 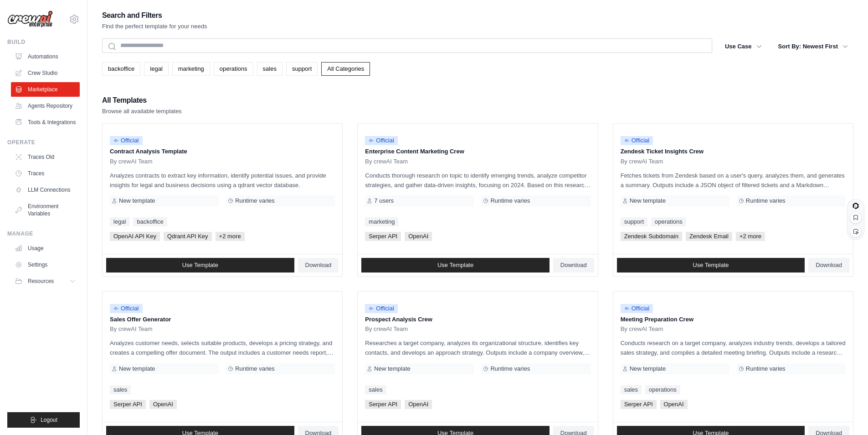 I want to click on a: Settings, so click(x=45, y=264).